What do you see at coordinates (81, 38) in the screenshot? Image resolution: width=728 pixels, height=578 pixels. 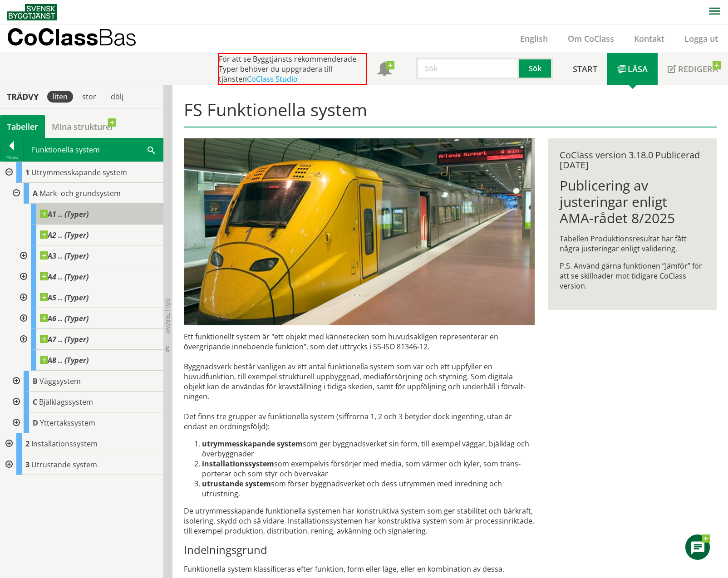 I see `a: CoClassBas` at bounding box center [81, 38].